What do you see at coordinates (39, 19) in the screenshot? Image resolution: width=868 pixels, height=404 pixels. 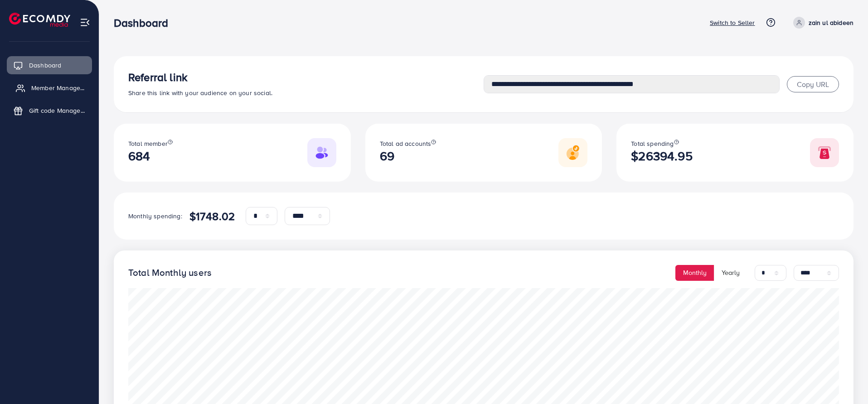 I see `a: logo` at bounding box center [39, 19].